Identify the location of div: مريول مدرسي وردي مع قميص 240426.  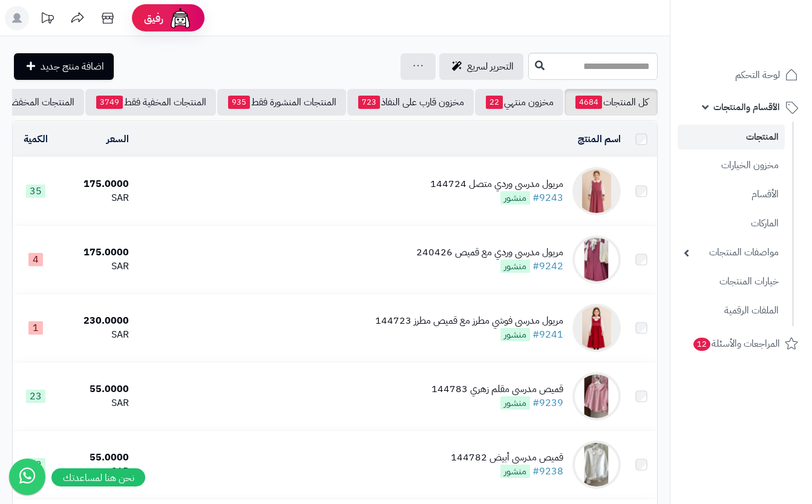
(489, 252).